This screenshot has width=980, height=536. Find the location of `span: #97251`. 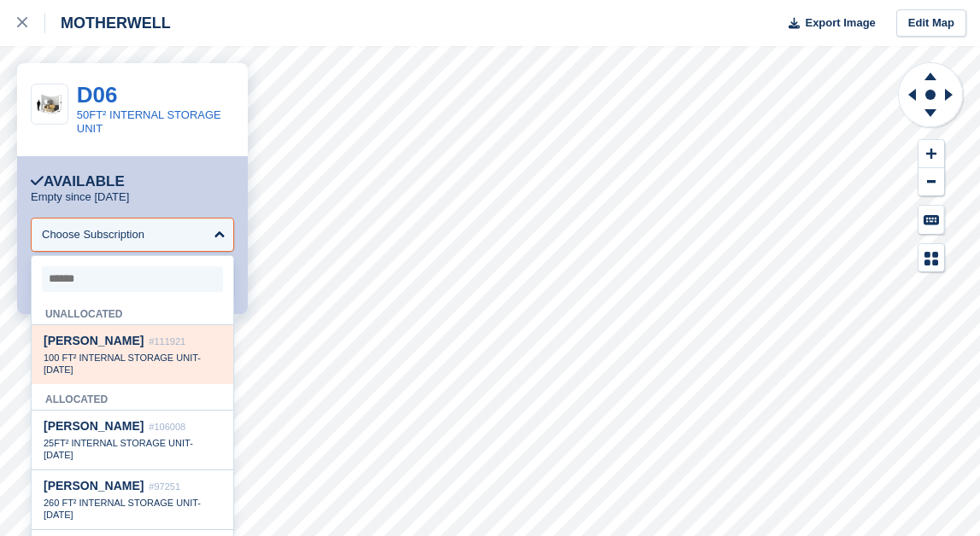

span: #97251 is located at coordinates (164, 487).